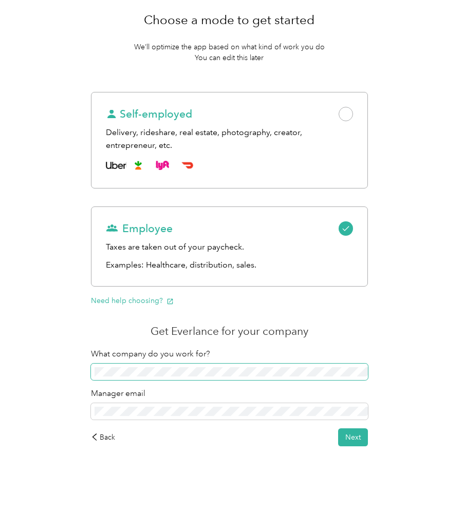 The image size is (464, 511). I want to click on span: Manager email, so click(118, 393).